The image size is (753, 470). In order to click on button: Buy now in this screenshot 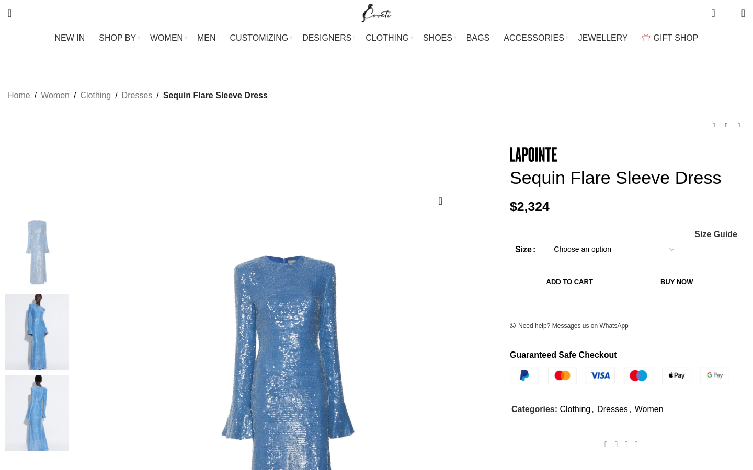, I will do `click(676, 282)`.